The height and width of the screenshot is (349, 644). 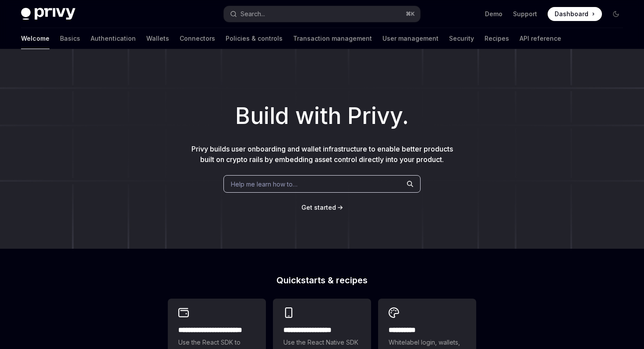 What do you see at coordinates (322, 280) in the screenshot?
I see `h2: Quickstarts & recipes` at bounding box center [322, 280].